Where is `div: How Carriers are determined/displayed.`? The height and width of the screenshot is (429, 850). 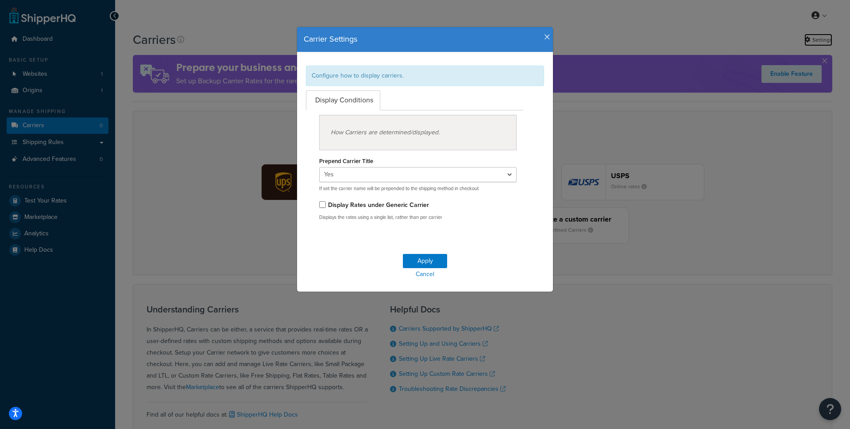 div: How Carriers are determined/displayed. is located at coordinates (418, 132).